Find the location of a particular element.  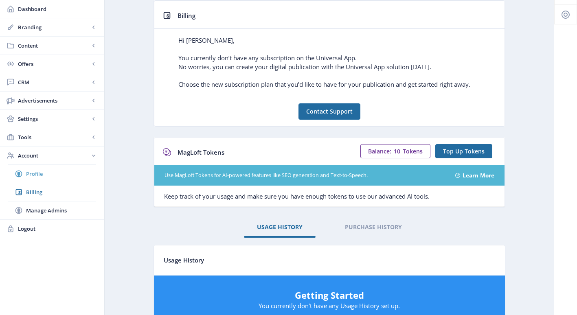

p: Choose the new subscription plan that you’d like to have for your publication and get started rig... is located at coordinates (330, 84).